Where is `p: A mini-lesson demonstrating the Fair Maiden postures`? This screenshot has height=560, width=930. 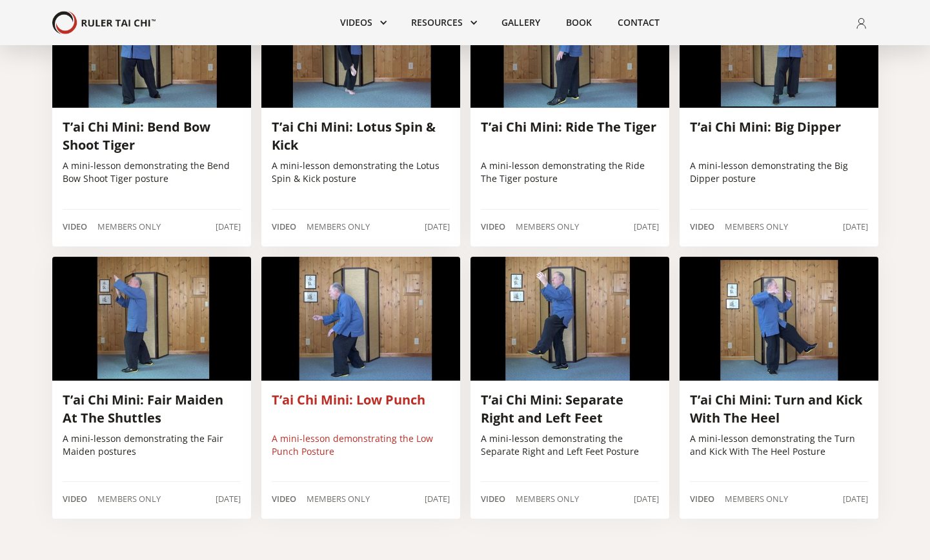
p: A mini-lesson demonstrating the Fair Maiden postures is located at coordinates (152, 445).